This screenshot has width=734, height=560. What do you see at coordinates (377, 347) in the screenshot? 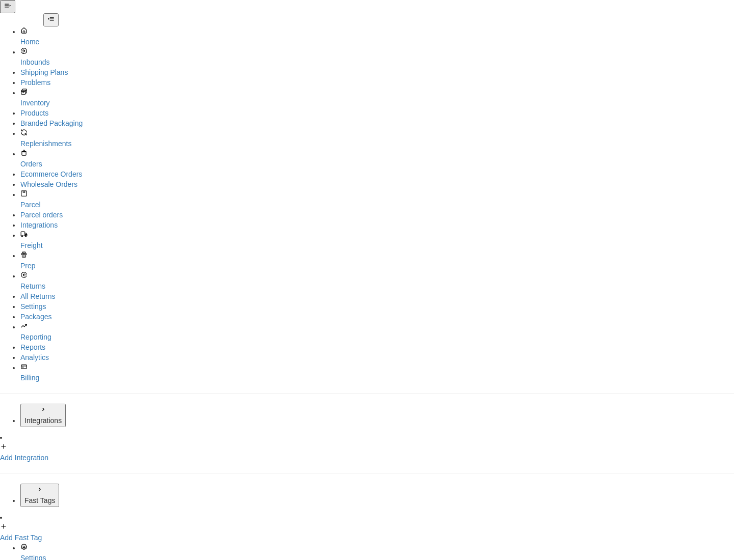
I see `a: Reports` at bounding box center [377, 347].